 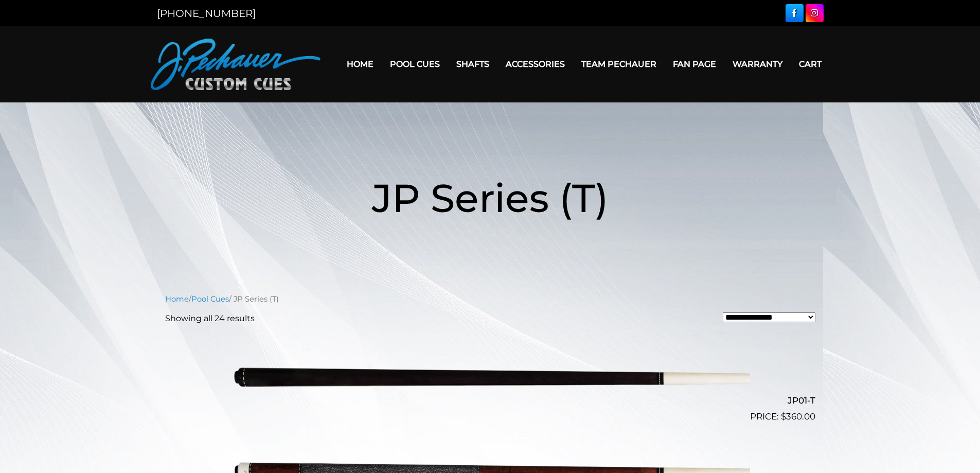 What do you see at coordinates (619, 64) in the screenshot?
I see `a: Team Pechauer` at bounding box center [619, 64].